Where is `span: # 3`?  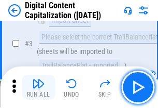
span: # 3 is located at coordinates (28, 43).